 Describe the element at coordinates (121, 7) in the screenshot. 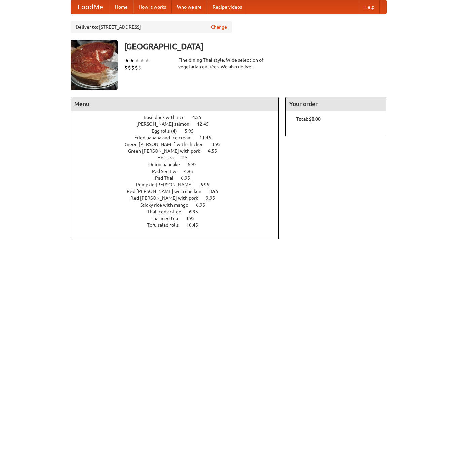

I see `a: Home` at that location.